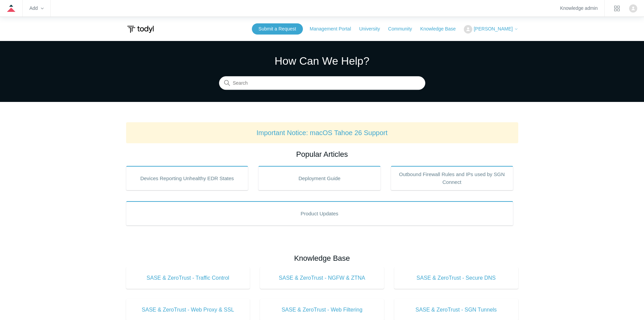 Image resolution: width=644 pixels, height=320 pixels. I want to click on a: Community, so click(404, 29).